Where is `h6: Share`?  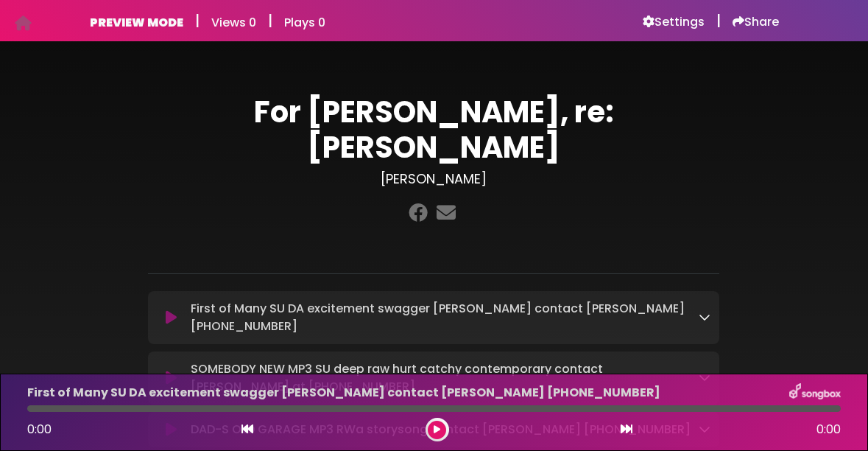 h6: Share is located at coordinates (755, 22).